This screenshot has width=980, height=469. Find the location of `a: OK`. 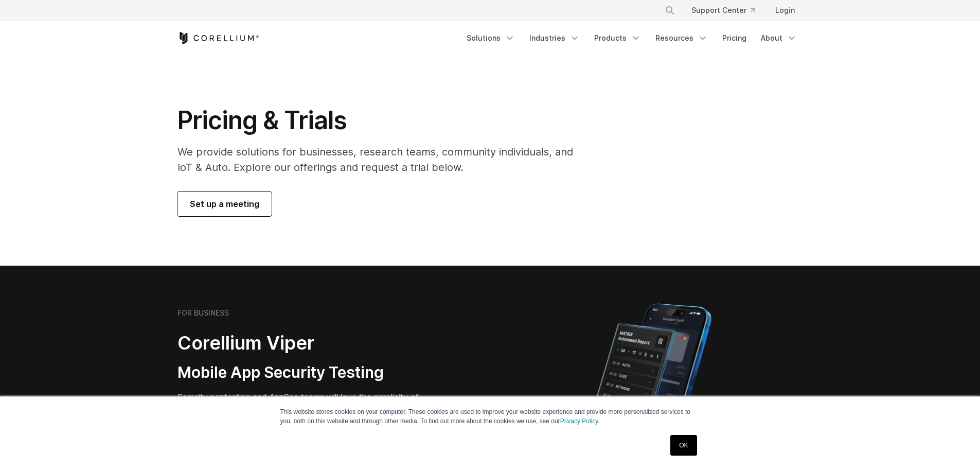

a: OK is located at coordinates (682, 445).